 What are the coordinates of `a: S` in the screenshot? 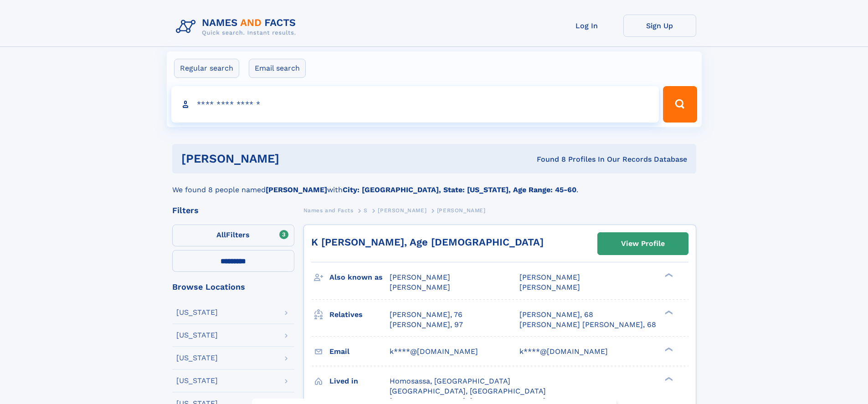 It's located at (366, 210).